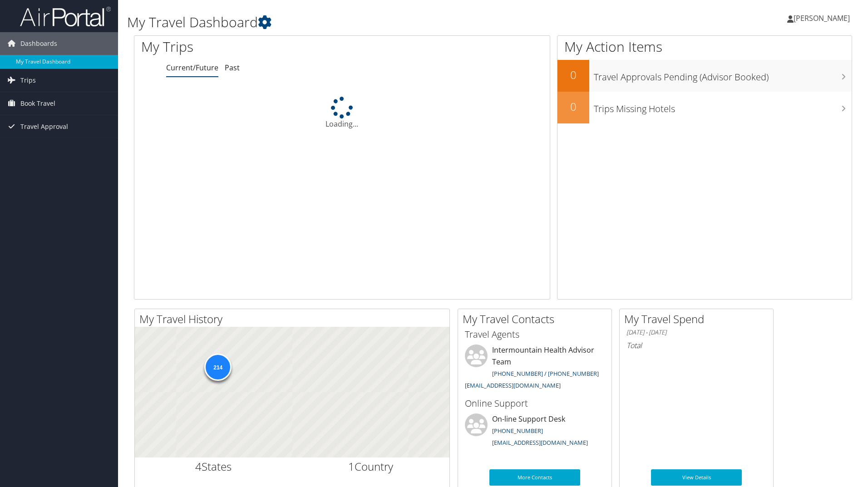 The image size is (868, 487). Describe the element at coordinates (535, 432) in the screenshot. I see `li: On-line Support Desk` at that location.